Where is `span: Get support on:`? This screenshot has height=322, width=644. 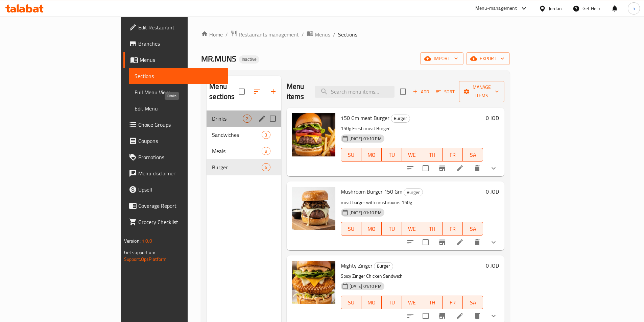
span: Get support on: is located at coordinates (139, 252).